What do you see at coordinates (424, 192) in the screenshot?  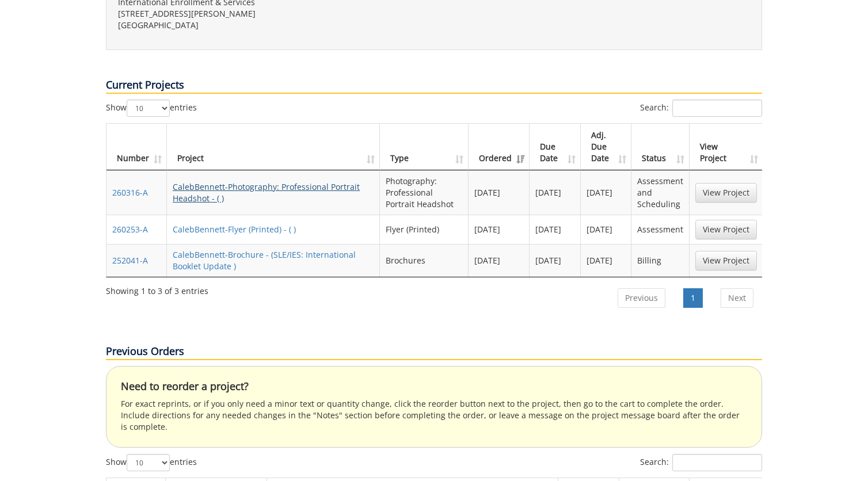 I see `td: Photography: Professional Portrait Headshot` at bounding box center [424, 192].